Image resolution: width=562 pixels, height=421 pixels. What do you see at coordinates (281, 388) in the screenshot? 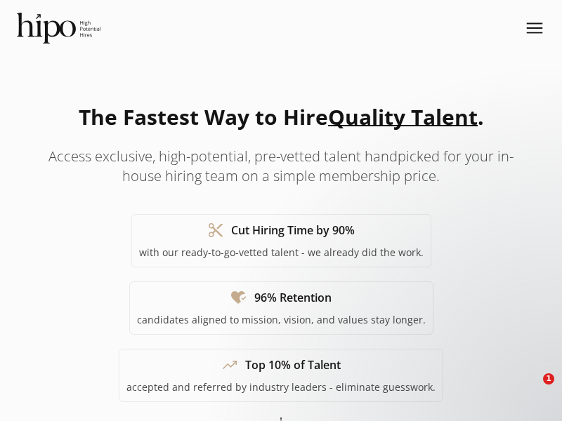
I see `p: accepted and referred by industry leaders - eliminate guesswork.` at bounding box center [281, 388].